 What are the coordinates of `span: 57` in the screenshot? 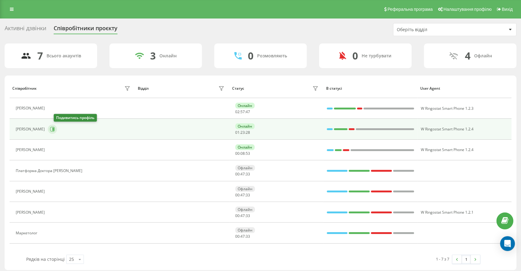 It's located at (243, 112).